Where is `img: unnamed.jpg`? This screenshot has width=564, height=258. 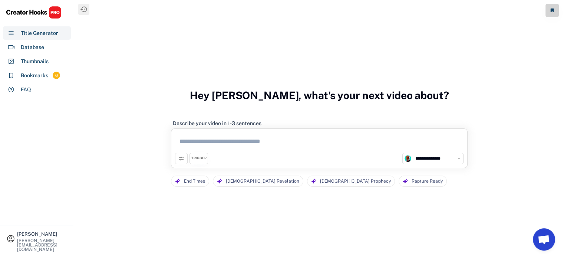 img: unnamed.jpg is located at coordinates (408, 158).